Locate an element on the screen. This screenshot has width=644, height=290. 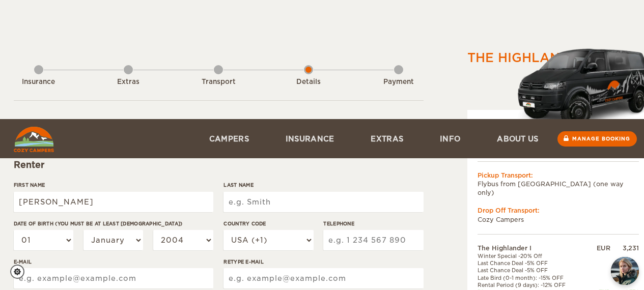
a: Info is located at coordinates (450, 138).